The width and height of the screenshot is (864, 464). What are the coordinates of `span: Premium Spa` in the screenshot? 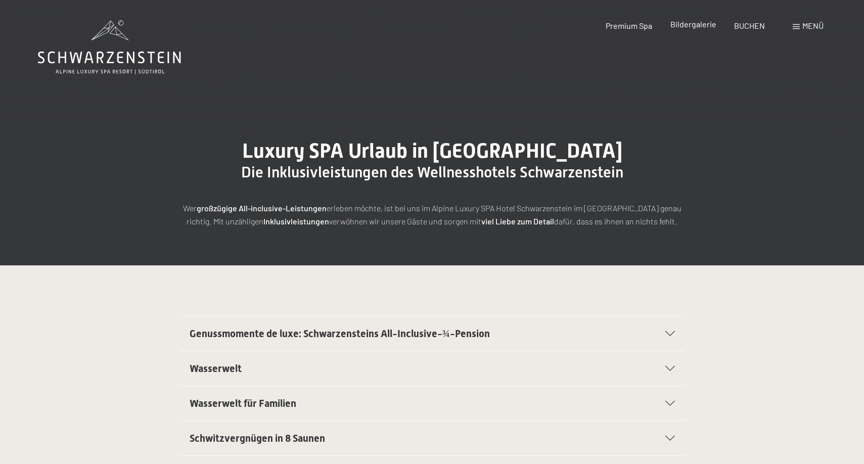 It's located at (629, 25).